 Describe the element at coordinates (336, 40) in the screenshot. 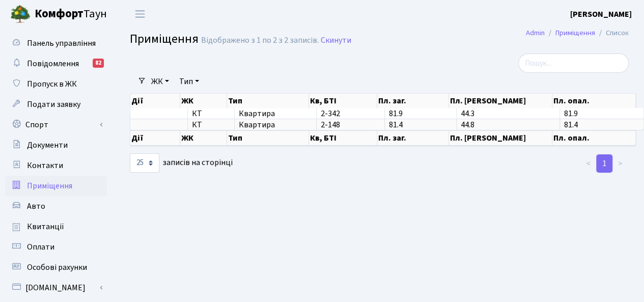

I see `a: Скинути` at that location.